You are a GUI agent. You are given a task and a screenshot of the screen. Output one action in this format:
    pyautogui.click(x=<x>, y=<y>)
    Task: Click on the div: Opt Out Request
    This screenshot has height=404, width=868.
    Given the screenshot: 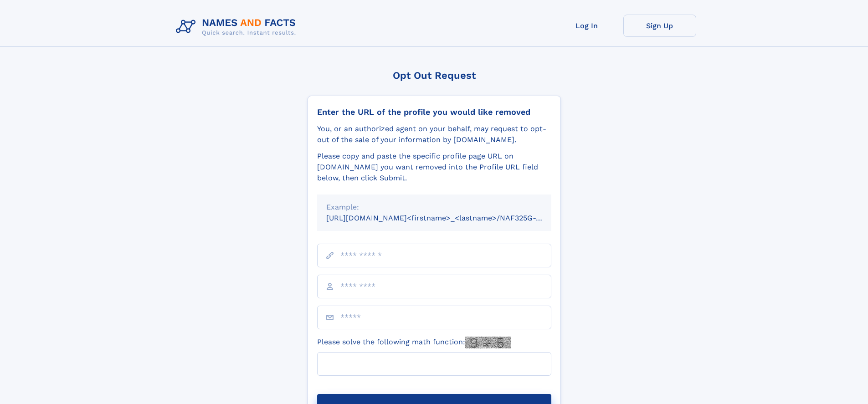 What is the action you would take?
    pyautogui.click(x=434, y=75)
    